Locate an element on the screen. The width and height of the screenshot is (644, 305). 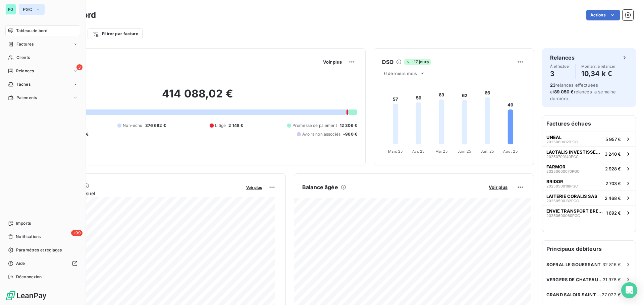
span: LACTALIS INVESTISSEMENTS is located at coordinates (574, 152).